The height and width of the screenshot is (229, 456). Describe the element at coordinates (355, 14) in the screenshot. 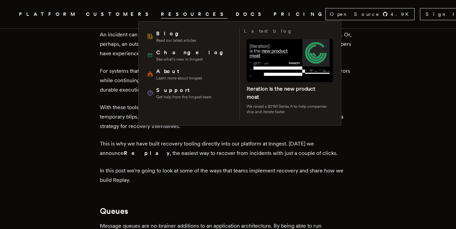

I see `span: Open Source` at that location.